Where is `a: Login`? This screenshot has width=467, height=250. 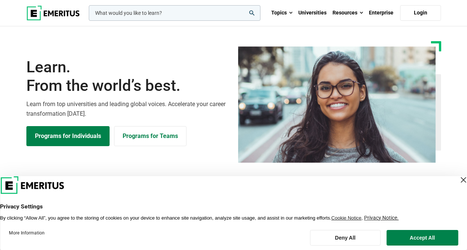 a: Login is located at coordinates (421, 13).